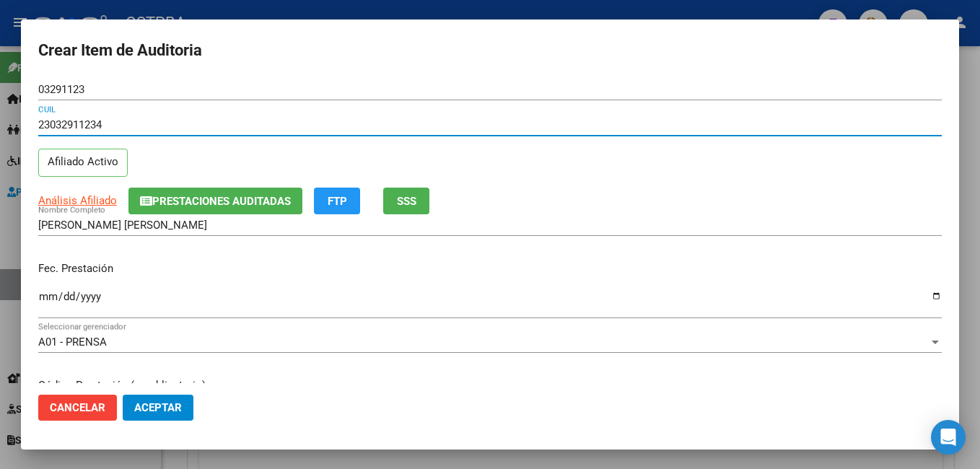 This screenshot has height=469, width=980. Describe the element at coordinates (406, 201) in the screenshot. I see `span: SSS` at that location.